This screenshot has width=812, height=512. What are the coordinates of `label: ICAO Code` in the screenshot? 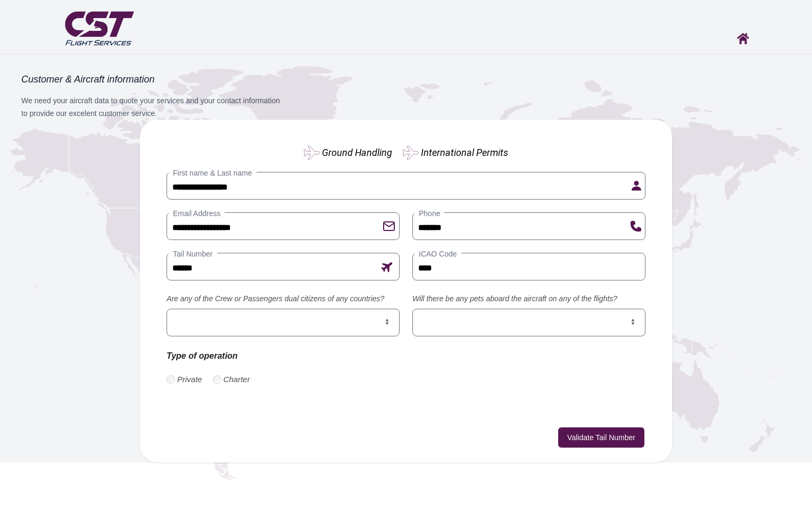 It's located at (438, 254).